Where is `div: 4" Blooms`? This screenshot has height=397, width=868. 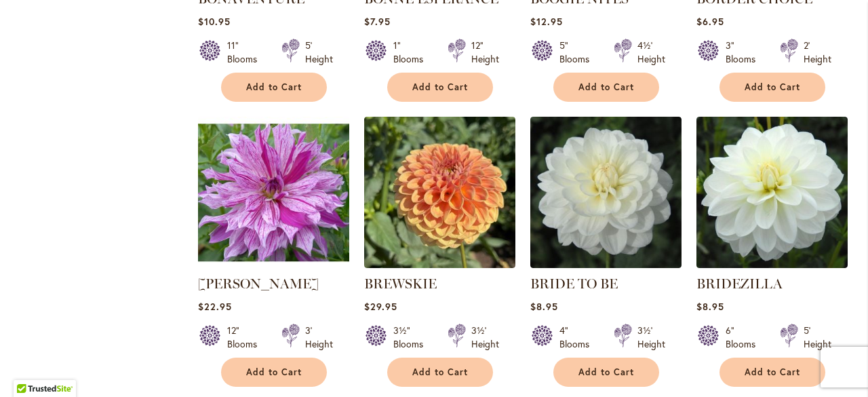
div: 4" Blooms is located at coordinates (578, 337).